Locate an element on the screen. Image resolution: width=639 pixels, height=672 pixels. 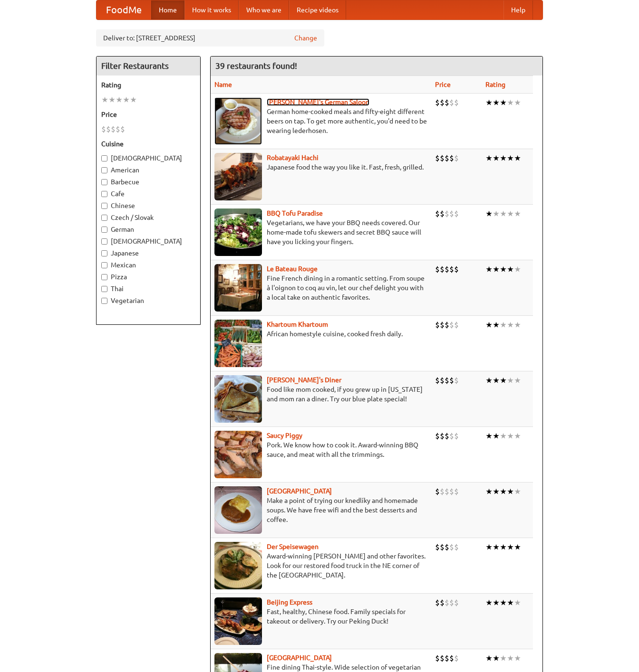
ng-pluralize: 39 restaurants found! is located at coordinates (256, 66).